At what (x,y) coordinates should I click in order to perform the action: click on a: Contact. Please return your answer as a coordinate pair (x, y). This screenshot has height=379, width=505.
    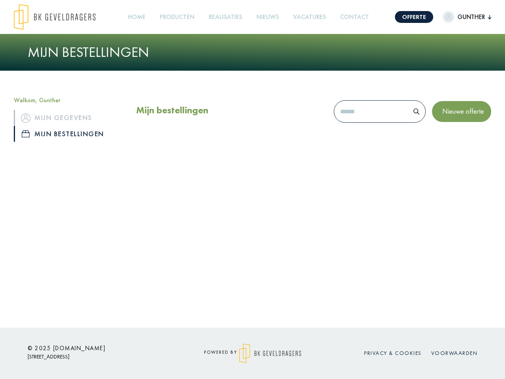
    Looking at the image, I should click on (354, 17).